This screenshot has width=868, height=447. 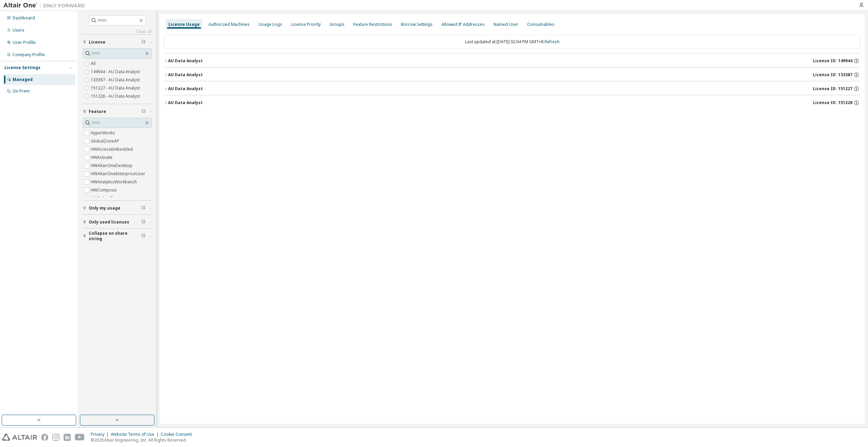 I want to click on div: Privacy, so click(x=101, y=434).